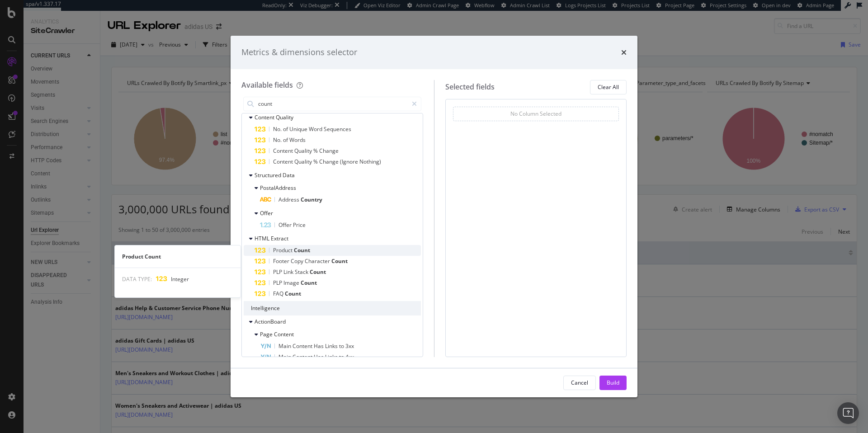 This screenshot has height=433, width=868. I want to click on span: Sequences, so click(337, 129).